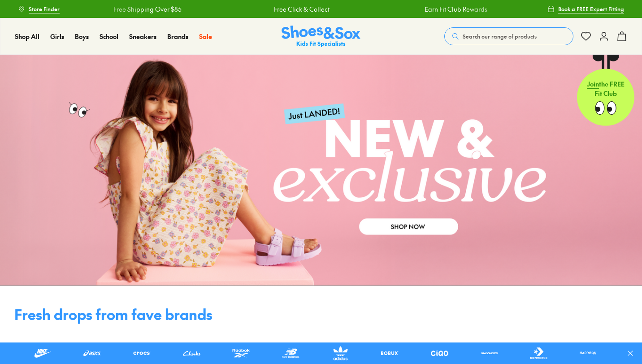  I want to click on a: Store Finder, so click(39, 9).